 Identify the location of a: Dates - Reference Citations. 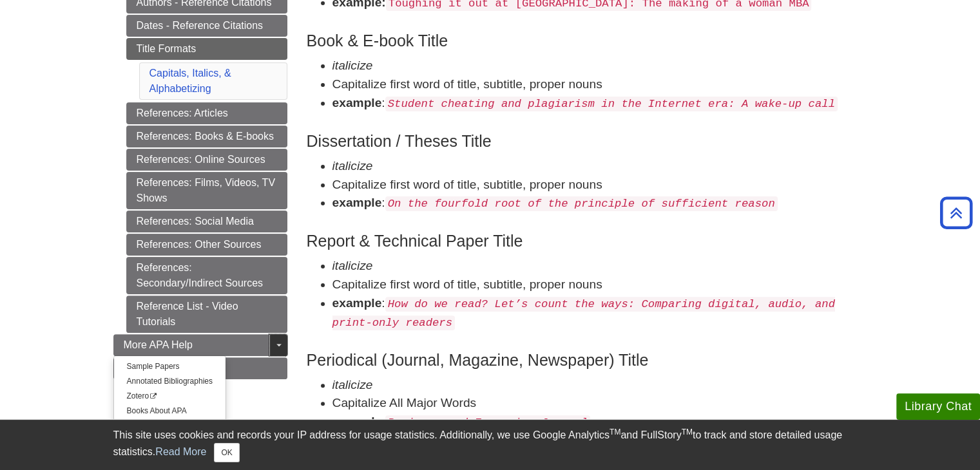
(207, 26).